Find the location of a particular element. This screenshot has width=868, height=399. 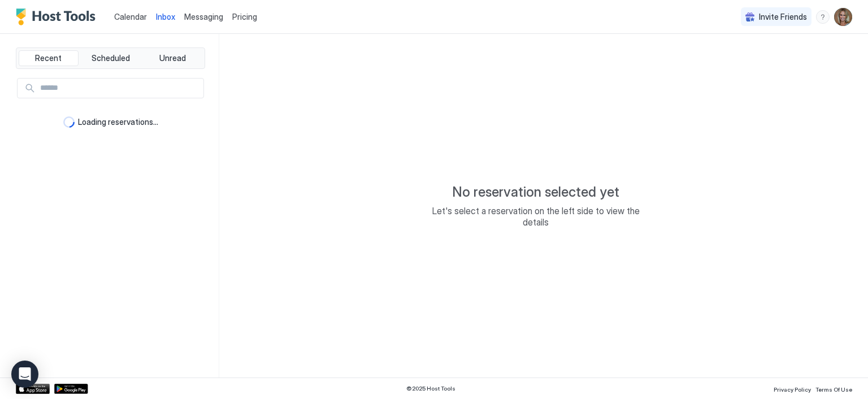

a: Inbox is located at coordinates (165, 16).